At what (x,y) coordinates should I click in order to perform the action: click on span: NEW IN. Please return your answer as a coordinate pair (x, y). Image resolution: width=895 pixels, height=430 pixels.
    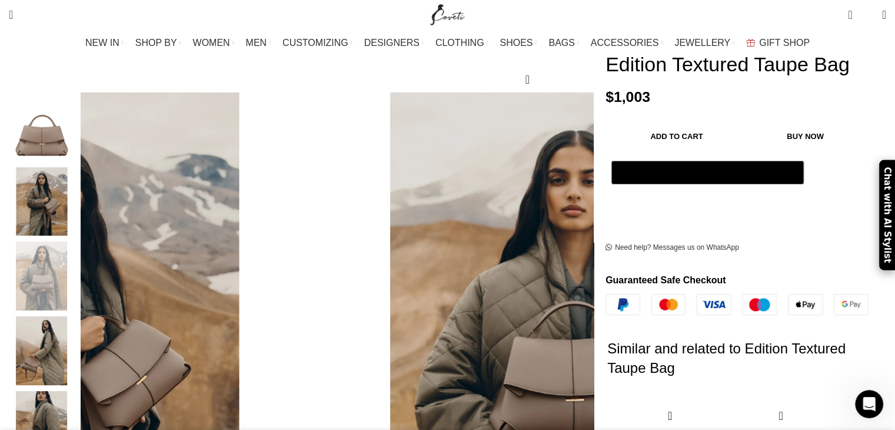
    Looking at the image, I should click on (102, 42).